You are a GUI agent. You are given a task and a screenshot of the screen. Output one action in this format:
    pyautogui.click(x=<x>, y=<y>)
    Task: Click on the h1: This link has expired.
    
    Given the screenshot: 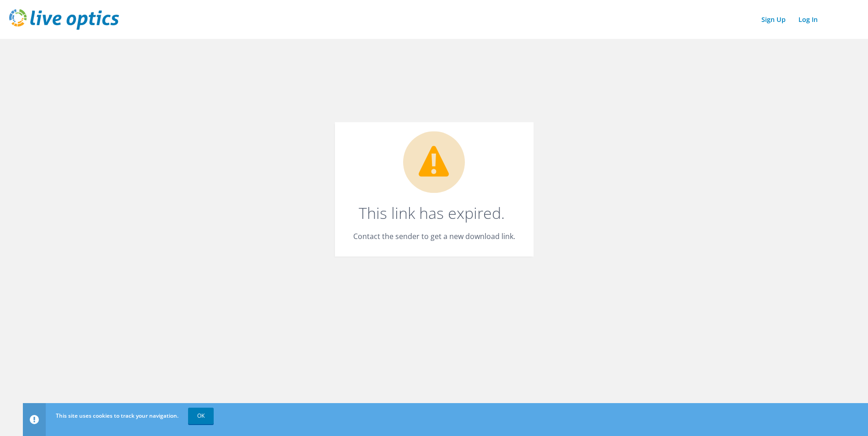 What is the action you would take?
    pyautogui.click(x=432, y=213)
    